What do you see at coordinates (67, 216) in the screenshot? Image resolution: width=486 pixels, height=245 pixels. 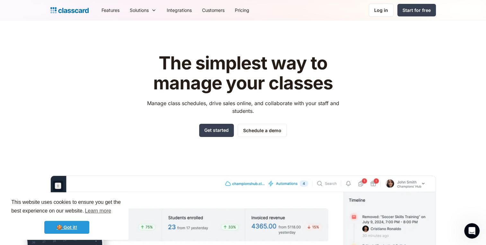 I see `div: cookieconsent` at bounding box center [67, 216].